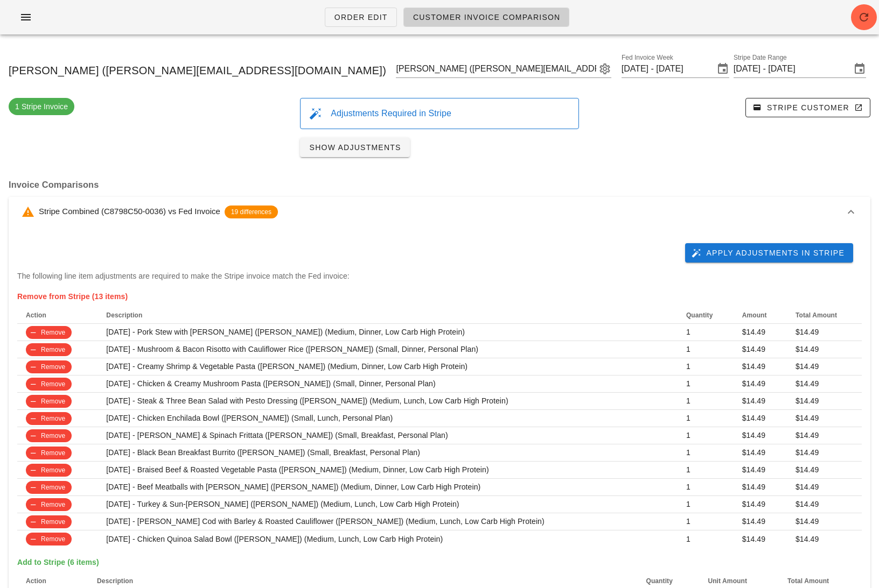 The width and height of the screenshot is (879, 588). Describe the element at coordinates (605, 69) in the screenshot. I see `button: appended action` at that location.